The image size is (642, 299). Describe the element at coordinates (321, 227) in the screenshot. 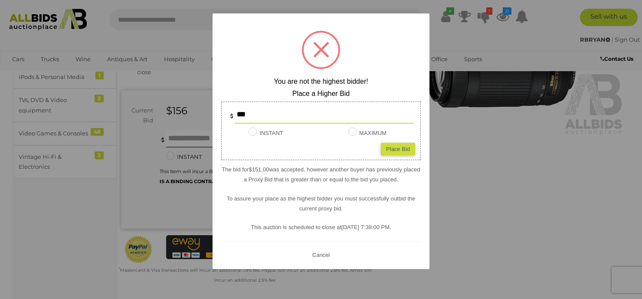

I see `p: This auction is scheduled to close at .` at that location.